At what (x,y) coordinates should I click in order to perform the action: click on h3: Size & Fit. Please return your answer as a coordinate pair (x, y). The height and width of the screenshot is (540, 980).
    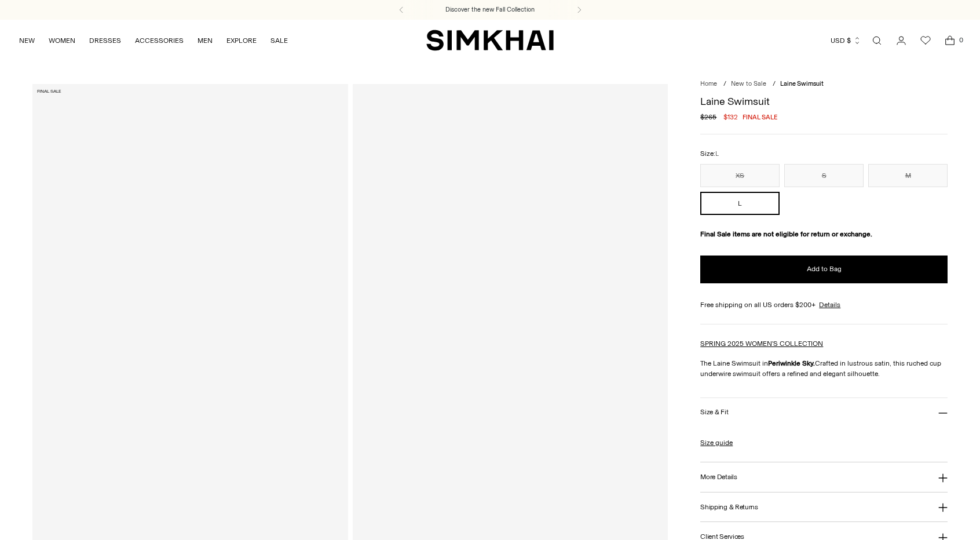
    Looking at the image, I should click on (714, 412).